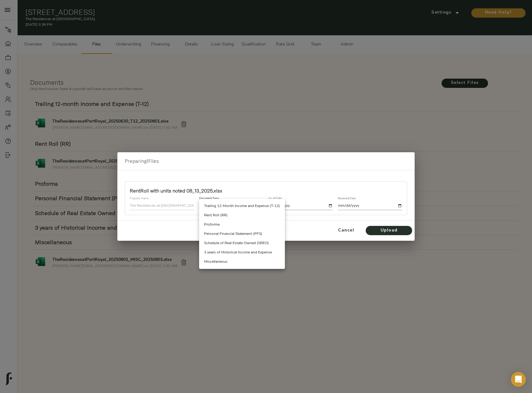 This screenshot has height=393, width=532. I want to click on div: Open Intercom Messenger, so click(518, 379).